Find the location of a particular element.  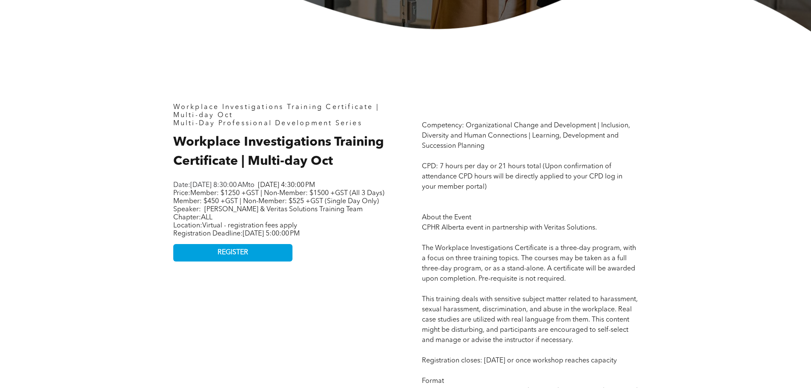

span: REGISTER is located at coordinates (233, 253).